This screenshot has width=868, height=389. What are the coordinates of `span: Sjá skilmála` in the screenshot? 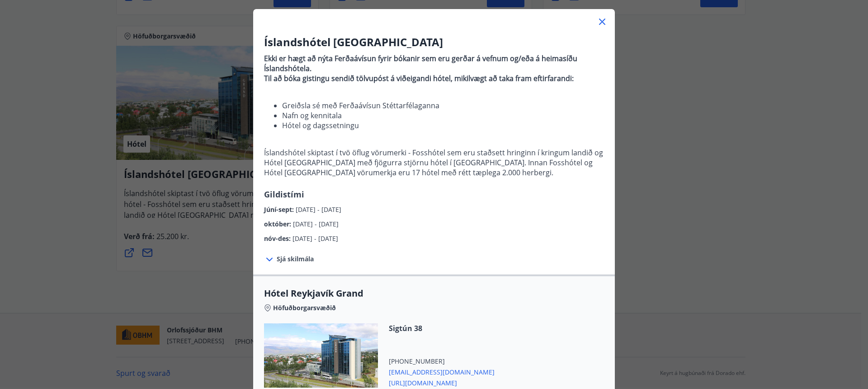 It's located at (296, 259).